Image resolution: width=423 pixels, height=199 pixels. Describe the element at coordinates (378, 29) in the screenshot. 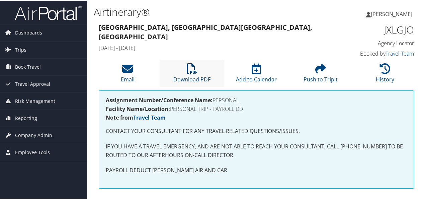

I see `h1: JXLGJO` at that location.